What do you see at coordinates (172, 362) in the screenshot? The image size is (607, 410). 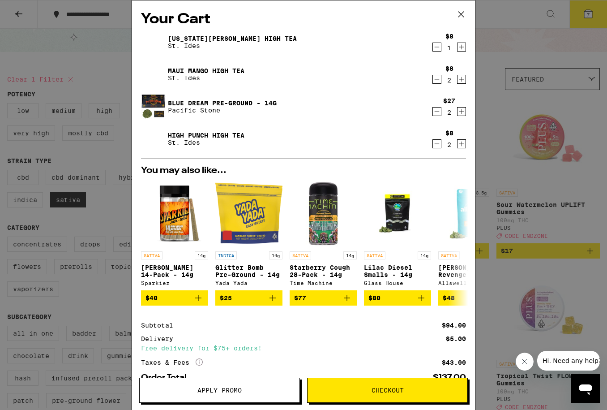 I see `div: Taxes & Fees` at bounding box center [172, 362].